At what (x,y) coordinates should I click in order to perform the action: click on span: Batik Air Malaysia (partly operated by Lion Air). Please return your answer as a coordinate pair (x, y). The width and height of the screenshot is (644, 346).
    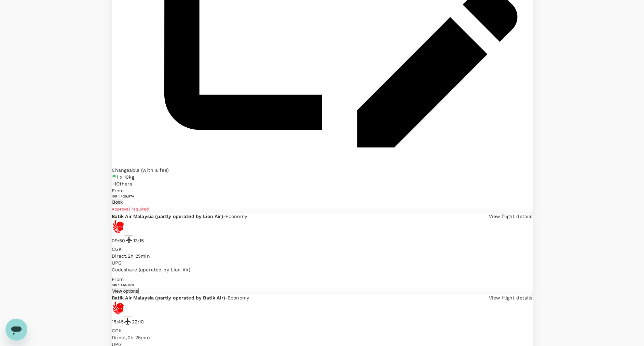
    Looking at the image, I should click on (168, 216).